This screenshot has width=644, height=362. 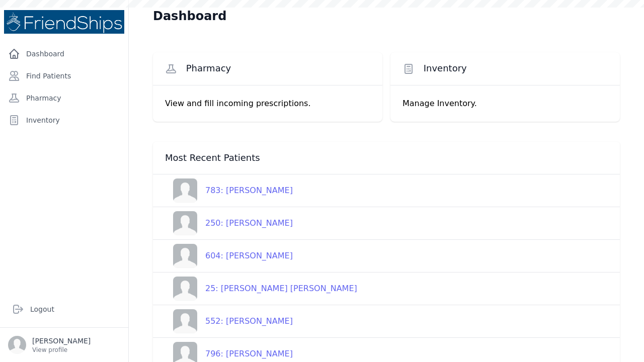 What do you see at coordinates (64, 22) in the screenshot?
I see `img: Medical Missions EMR` at bounding box center [64, 22].